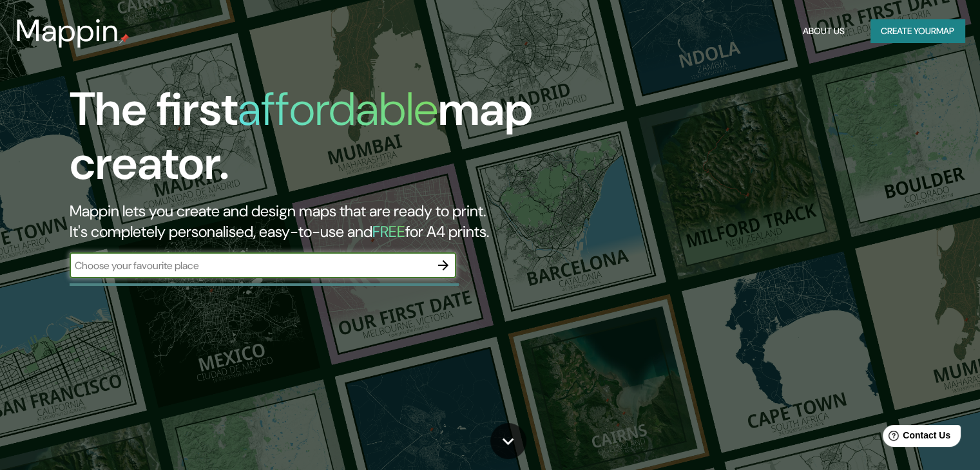 This screenshot has width=980, height=470. I want to click on button: Create yourmap, so click(918, 31).